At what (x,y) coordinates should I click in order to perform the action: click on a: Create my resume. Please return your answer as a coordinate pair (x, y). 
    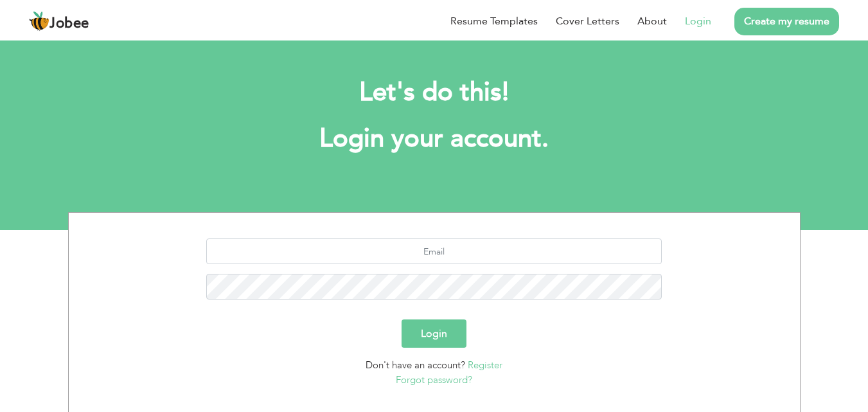
    Looking at the image, I should click on (787, 22).